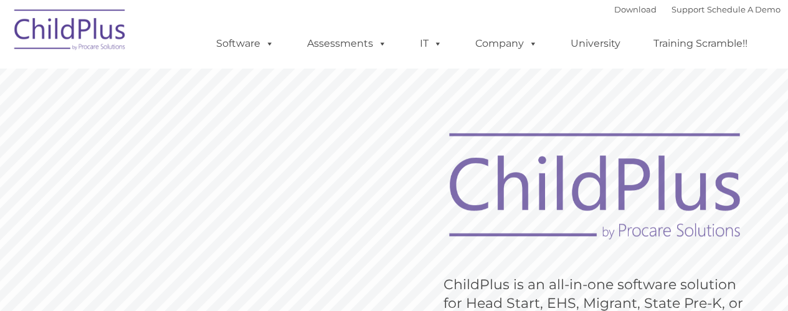 This screenshot has width=788, height=311. I want to click on a: Schedule A Demo, so click(743, 9).